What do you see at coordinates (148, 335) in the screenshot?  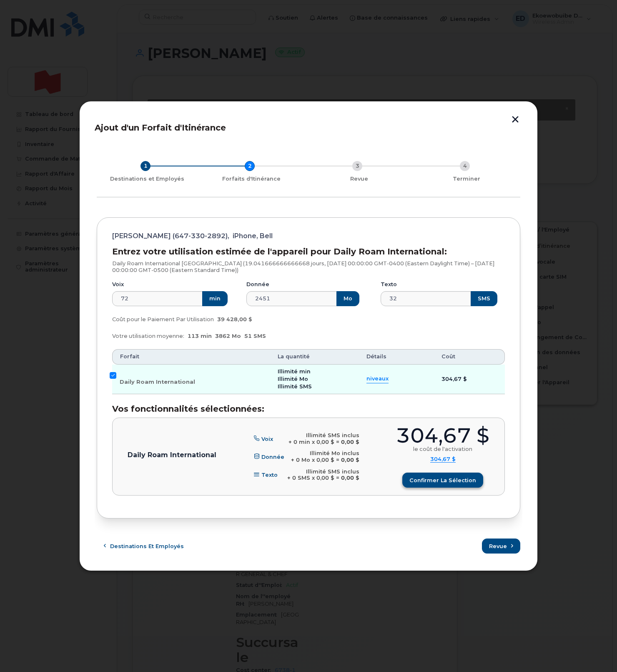 I see `span: Votre utilisation moyenne:` at bounding box center [148, 335].